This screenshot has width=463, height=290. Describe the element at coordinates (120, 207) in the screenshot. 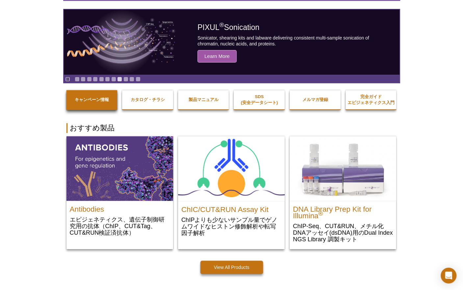

I see `h2: Antibodies` at that location.